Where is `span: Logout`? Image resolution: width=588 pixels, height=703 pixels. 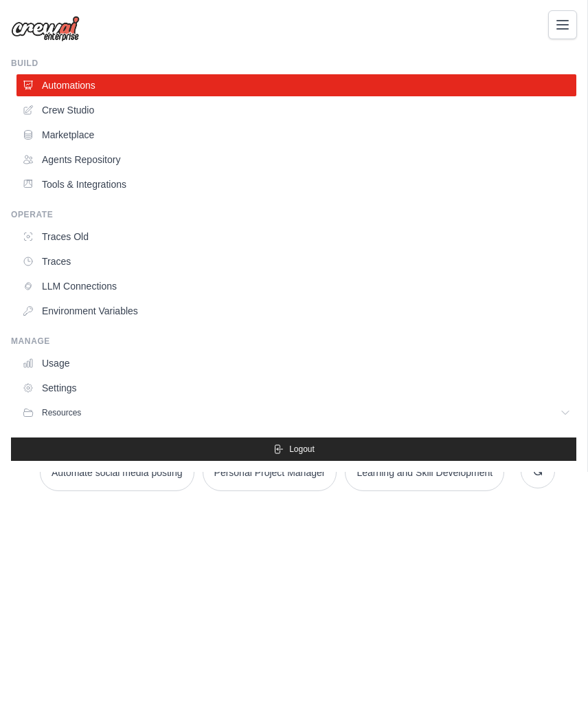 span: Logout is located at coordinates (302, 449).